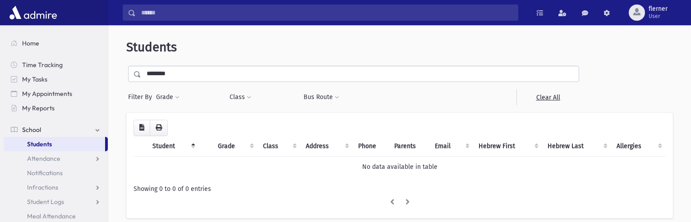 Image resolution: width=691 pixels, height=222 pixels. What do you see at coordinates (45, 173) in the screenshot?
I see `span: Notifications` at bounding box center [45, 173].